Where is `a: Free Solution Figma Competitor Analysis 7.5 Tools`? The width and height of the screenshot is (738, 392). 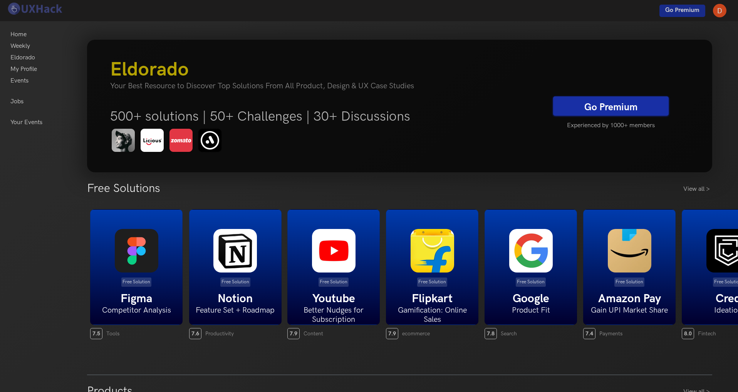 a: Free Solution Figma Competitor Analysis 7.5 Tools is located at coordinates (136, 274).